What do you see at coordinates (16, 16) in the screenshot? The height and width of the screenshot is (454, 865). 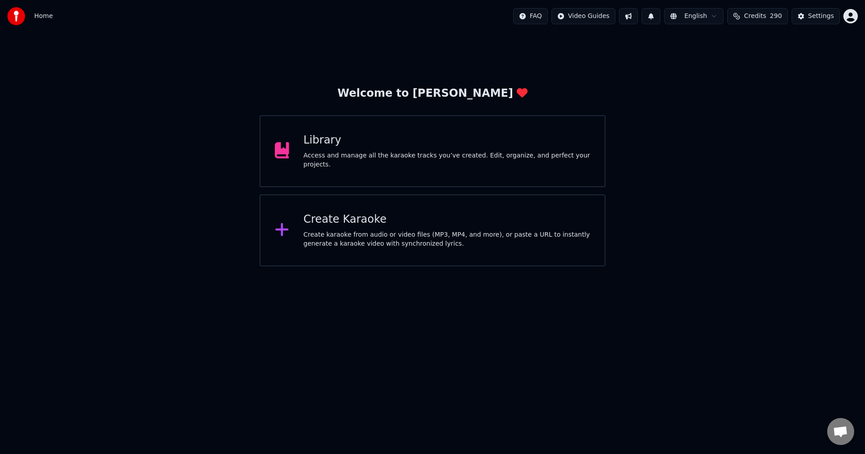 I see `img: youka` at bounding box center [16, 16].